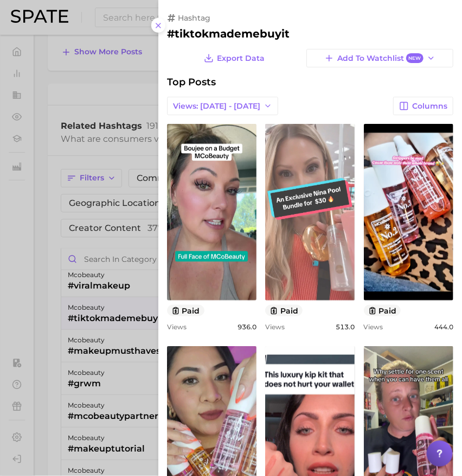 This screenshot has width=462, height=476. Describe the element at coordinates (234, 58) in the screenshot. I see `button: Export Data` at that location.